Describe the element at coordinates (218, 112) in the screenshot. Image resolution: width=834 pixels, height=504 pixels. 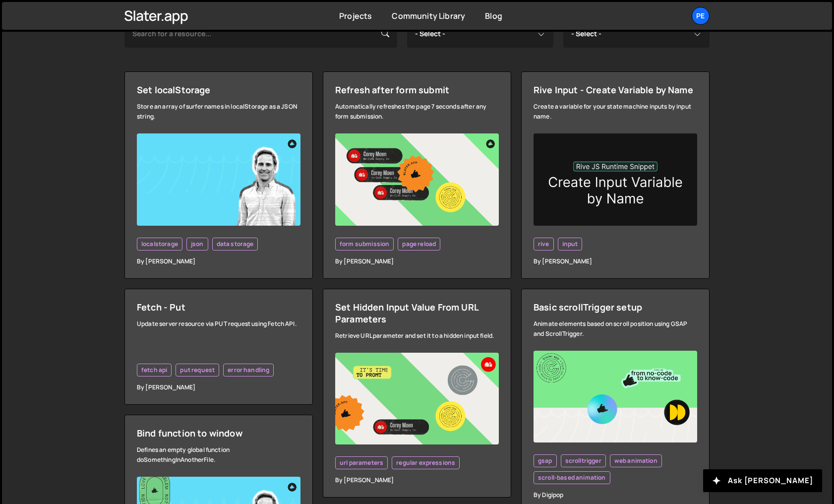
I see `div: Store an array of surfer names in localStorage as a JSON string.` at that location.